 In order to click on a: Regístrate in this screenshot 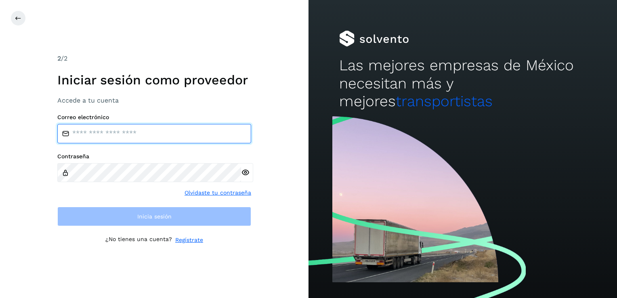, I will do `click(189, 240)`.